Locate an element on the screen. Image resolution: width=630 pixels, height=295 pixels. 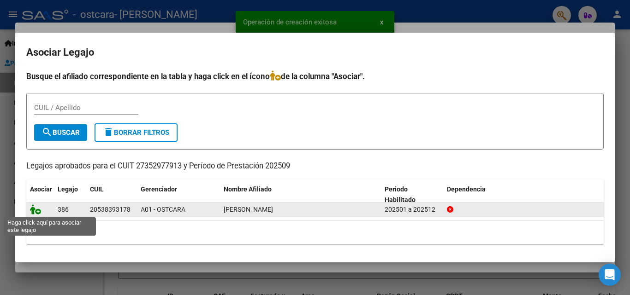
div: 20538393178 is located at coordinates (110, 210).